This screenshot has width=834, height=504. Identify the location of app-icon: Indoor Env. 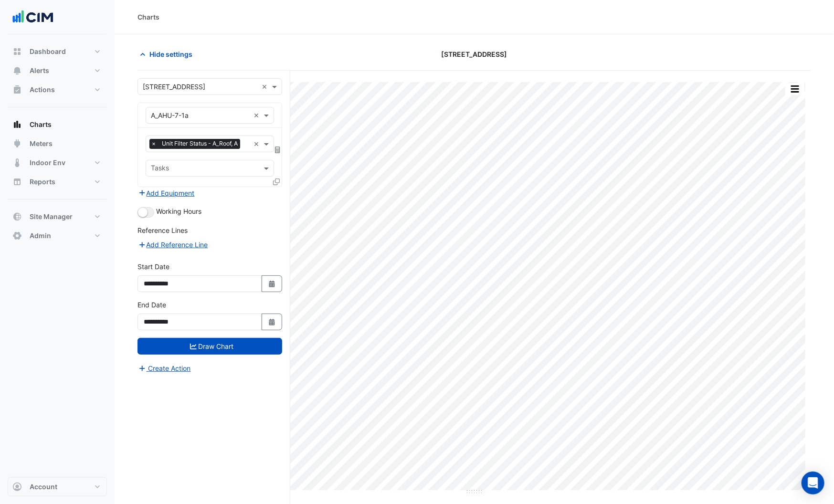
(17, 163).